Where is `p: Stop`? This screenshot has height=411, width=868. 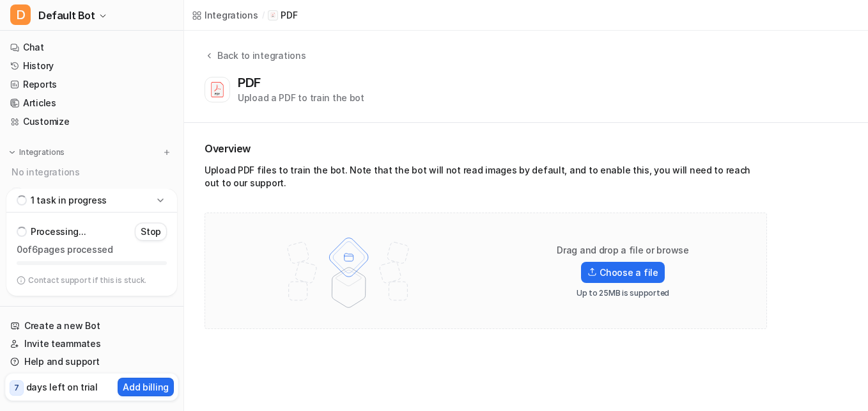 p: Stop is located at coordinates (151, 232).